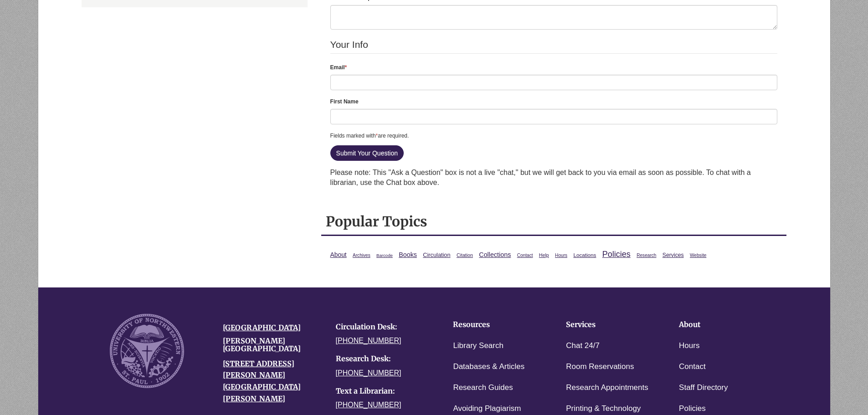  What do you see at coordinates (607, 388) in the screenshot?
I see `a: Research Appointments` at bounding box center [607, 388].